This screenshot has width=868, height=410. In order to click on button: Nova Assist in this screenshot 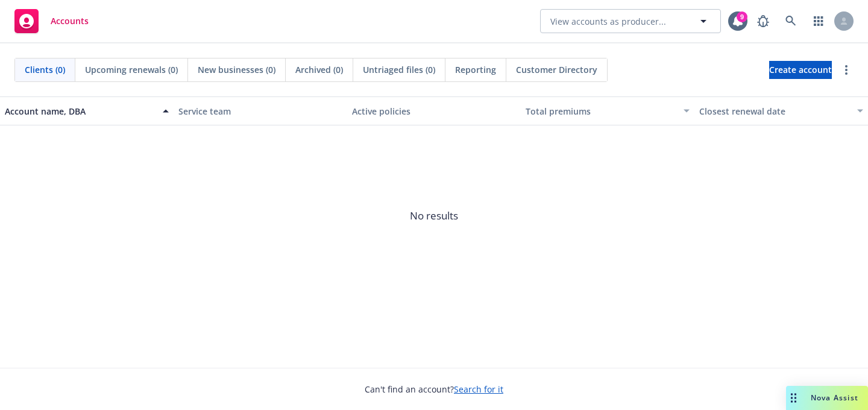, I will do `click(827, 398)`.